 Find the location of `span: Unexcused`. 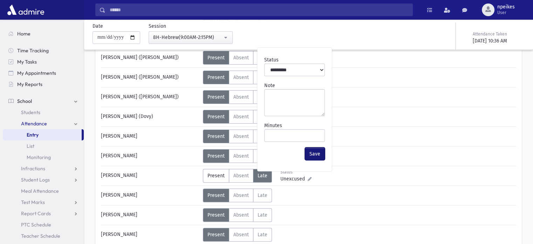

span: Unexcused is located at coordinates (294, 178).